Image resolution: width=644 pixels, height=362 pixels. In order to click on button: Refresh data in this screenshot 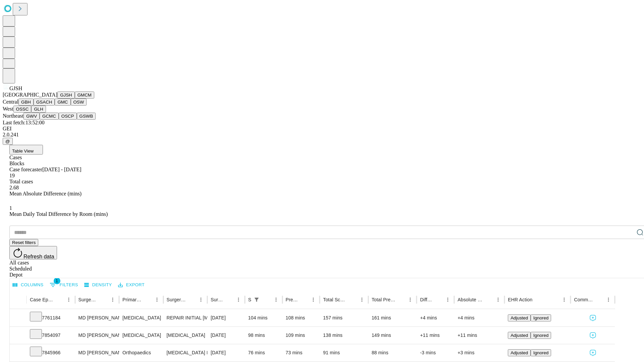, I will do `click(33, 253)`.